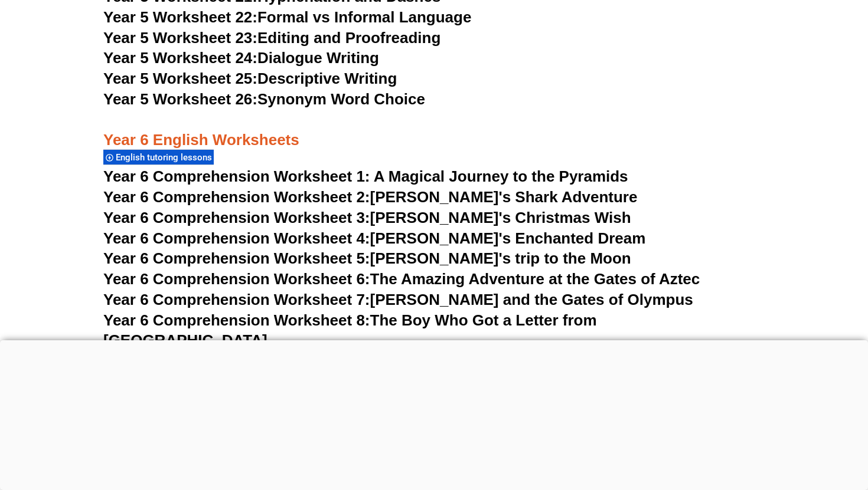 The image size is (868, 490). I want to click on span: Year 6 Comprehension Worksheet 7:, so click(236, 300).